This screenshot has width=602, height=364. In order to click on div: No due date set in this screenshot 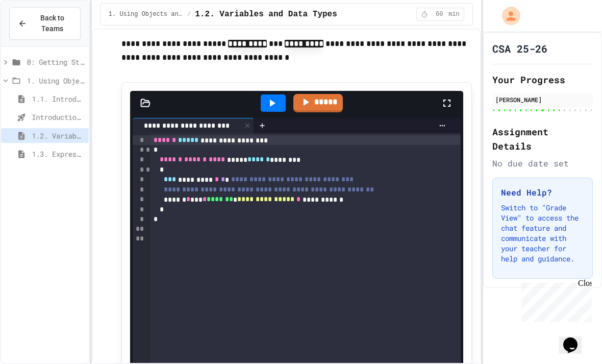, I will do `click(542, 163)`.